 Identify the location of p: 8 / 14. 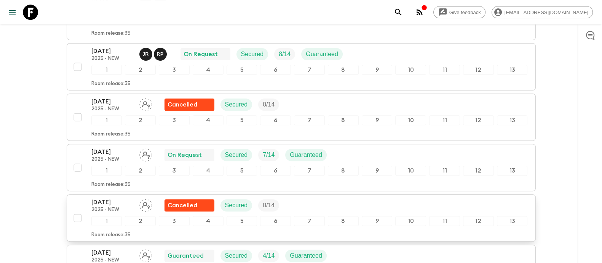
(285, 54).